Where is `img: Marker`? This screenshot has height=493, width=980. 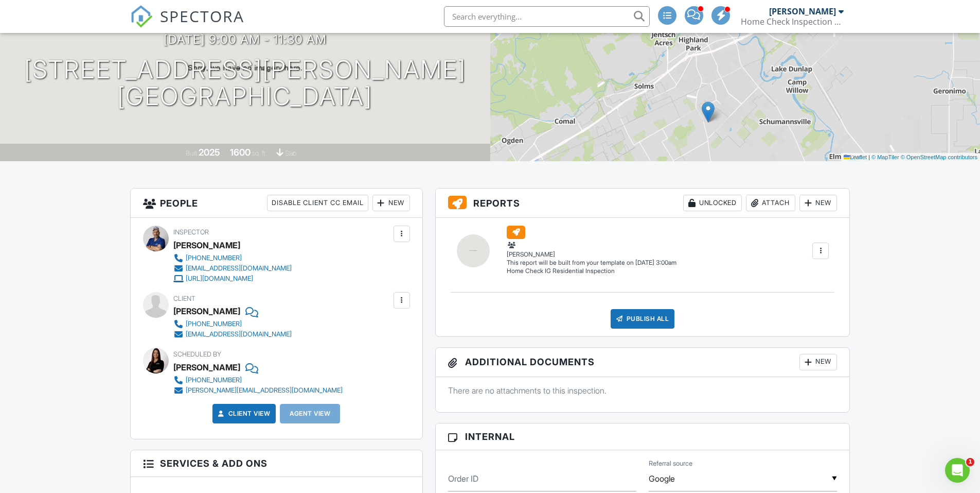 img: Marker is located at coordinates (708, 112).